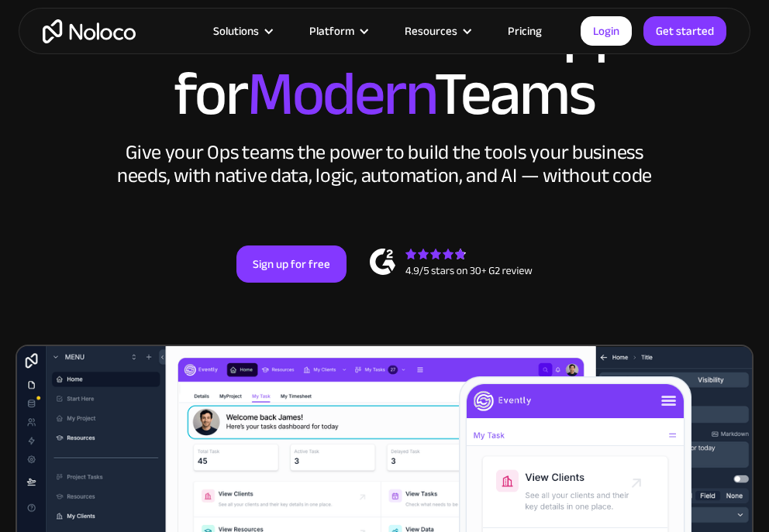  Describe the element at coordinates (384, 64) in the screenshot. I see `h2: Business Apps for Teams` at that location.